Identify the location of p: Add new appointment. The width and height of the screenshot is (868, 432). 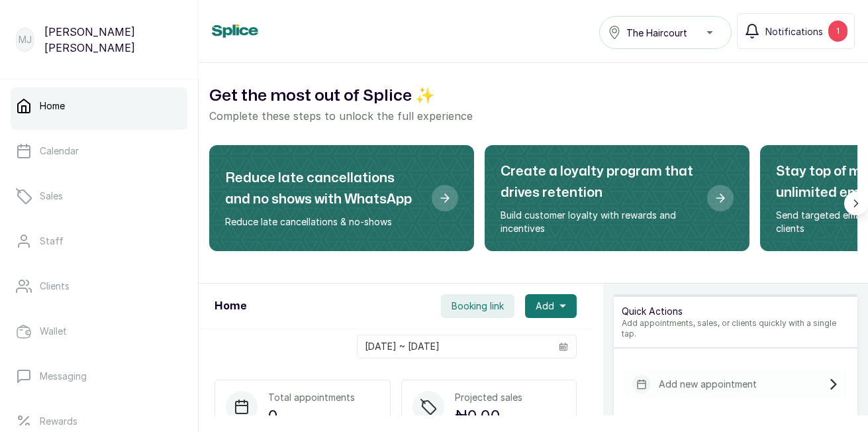
(708, 385).